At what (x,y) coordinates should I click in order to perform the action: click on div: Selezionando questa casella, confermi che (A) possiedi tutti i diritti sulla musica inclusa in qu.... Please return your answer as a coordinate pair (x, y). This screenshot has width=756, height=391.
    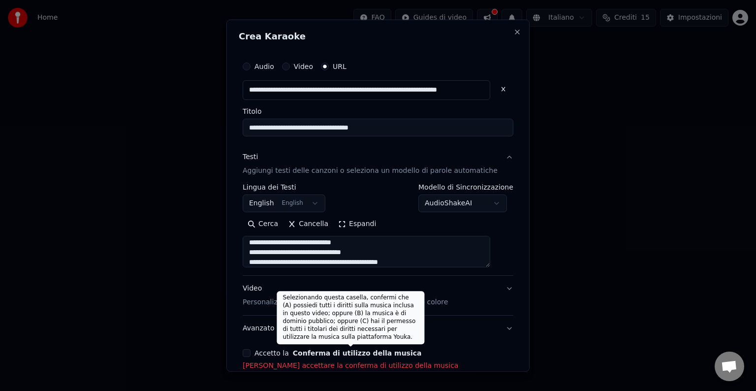
    Looking at the image, I should click on (351, 318).